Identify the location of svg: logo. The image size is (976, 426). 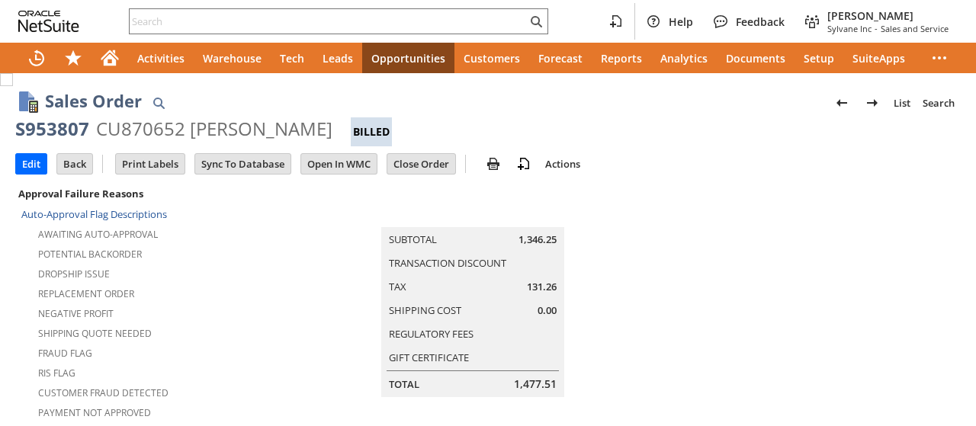
(49, 21).